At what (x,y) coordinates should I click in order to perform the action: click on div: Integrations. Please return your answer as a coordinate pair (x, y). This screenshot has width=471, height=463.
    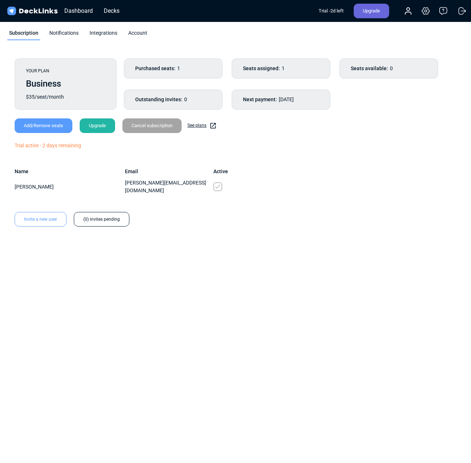
    Looking at the image, I should click on (103, 35).